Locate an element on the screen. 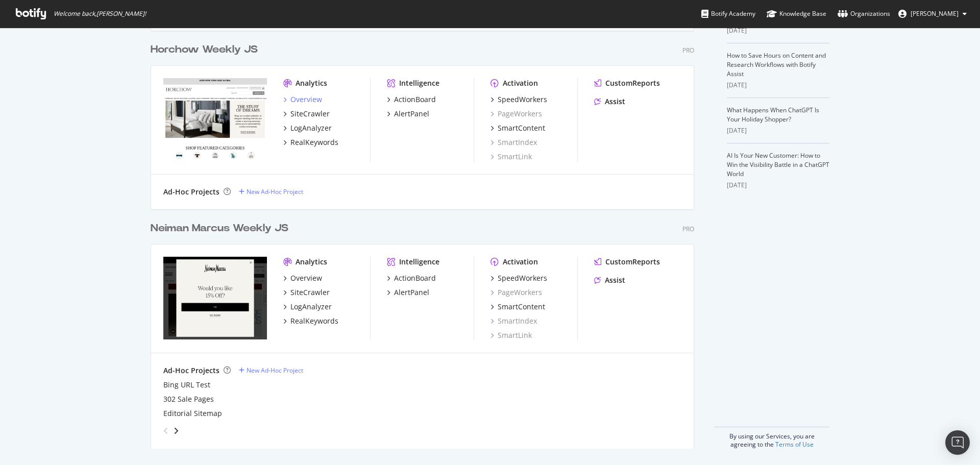 The width and height of the screenshot is (980, 465). a: Horchow Weekly JS is located at coordinates (206, 50).